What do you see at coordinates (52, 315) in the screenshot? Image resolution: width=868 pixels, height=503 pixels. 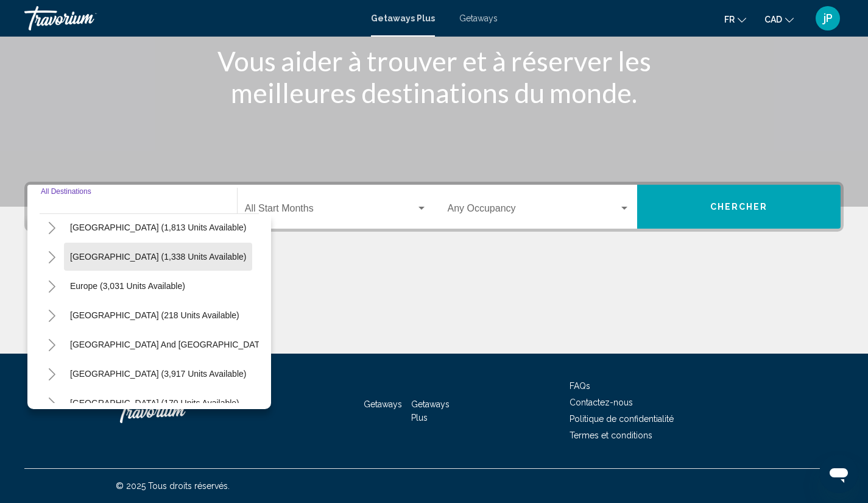 I see `button: Toggle Australia (218 units available)` at bounding box center [52, 315].